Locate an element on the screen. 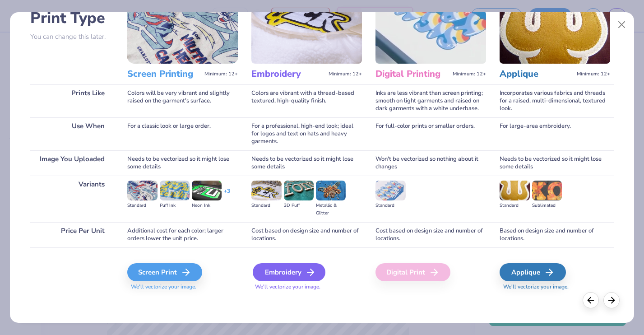  div: Metallic & Glitter is located at coordinates (331, 209).